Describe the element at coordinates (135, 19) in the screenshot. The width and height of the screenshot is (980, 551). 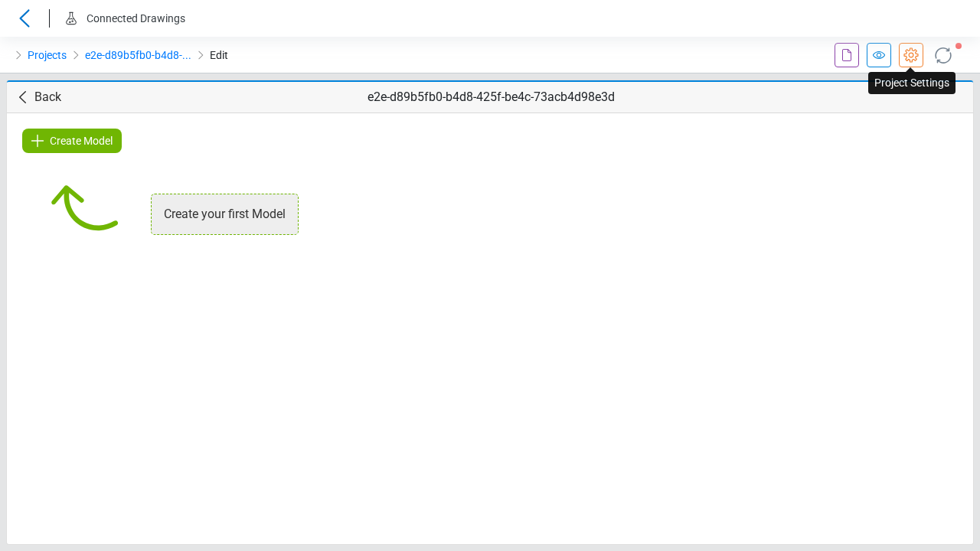
I see `span: Connected Drawings` at that location.